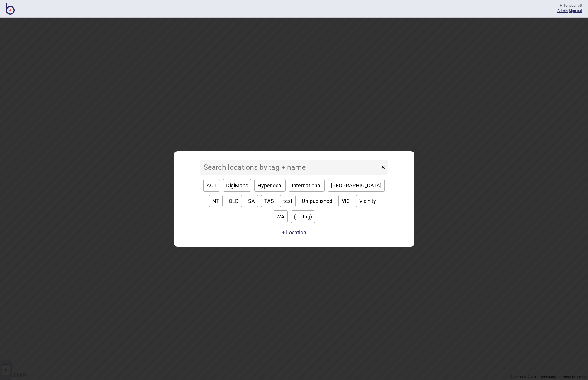 Image resolution: width=588 pixels, height=380 pixels. I want to click on button: DigiMaps, so click(237, 185).